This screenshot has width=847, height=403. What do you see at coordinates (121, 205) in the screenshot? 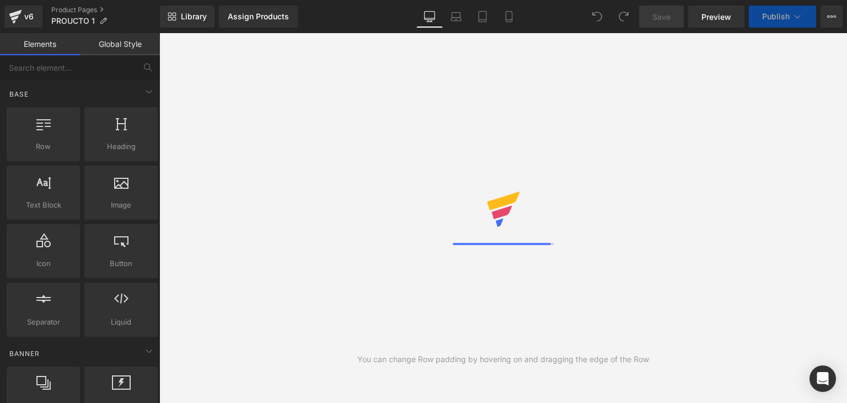
I see `span: Image` at bounding box center [121, 205].